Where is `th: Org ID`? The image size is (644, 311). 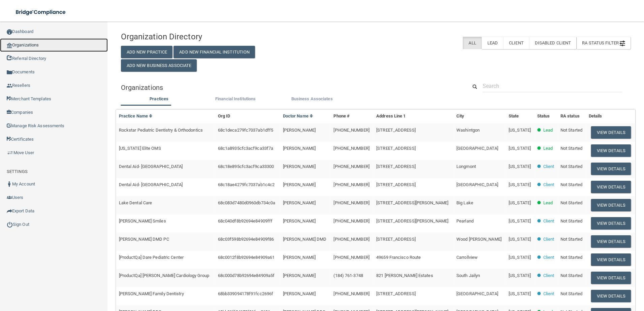 th: Org ID is located at coordinates (248, 116).